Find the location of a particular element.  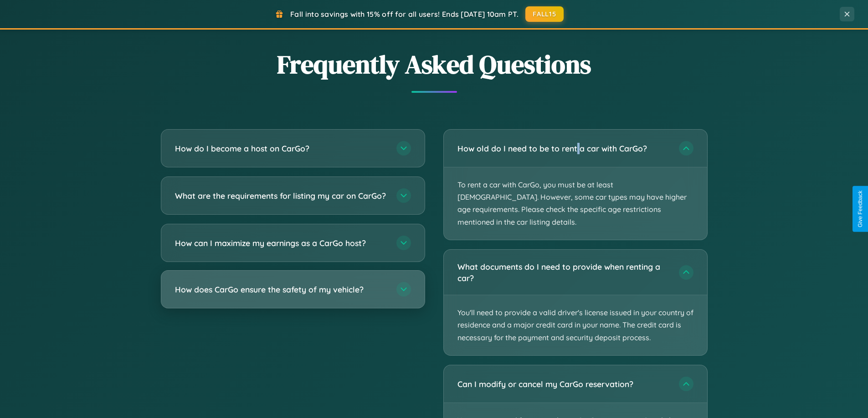

h3: How does CarGo ensure the safety of my vehicle? is located at coordinates (281, 289).